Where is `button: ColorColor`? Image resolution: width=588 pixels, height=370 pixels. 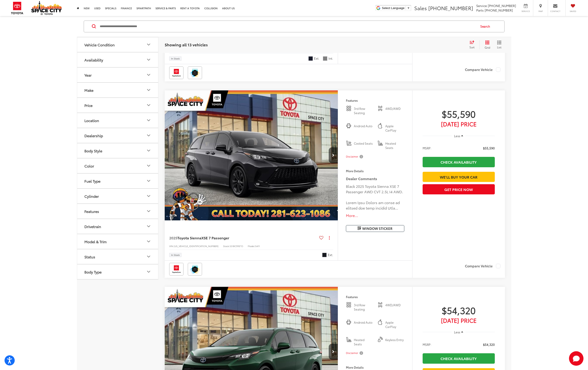 button: ColorColor is located at coordinates (118, 165).